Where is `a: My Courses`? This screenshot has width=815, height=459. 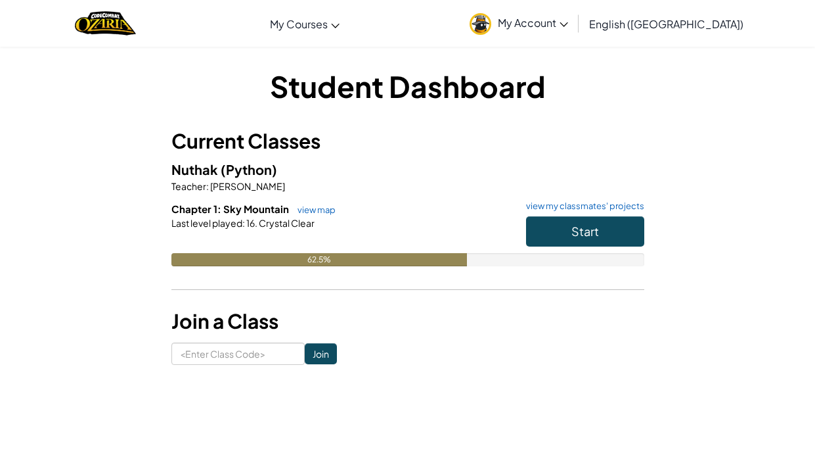 a: My Courses is located at coordinates (305, 24).